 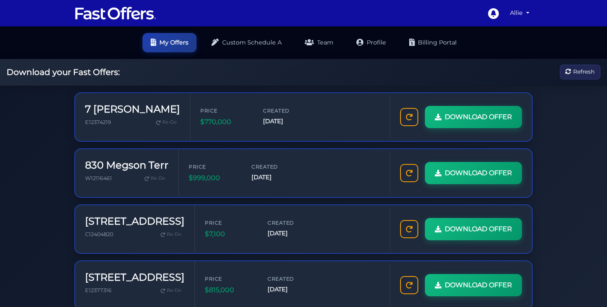 I want to click on span: C12404820, so click(x=99, y=234).